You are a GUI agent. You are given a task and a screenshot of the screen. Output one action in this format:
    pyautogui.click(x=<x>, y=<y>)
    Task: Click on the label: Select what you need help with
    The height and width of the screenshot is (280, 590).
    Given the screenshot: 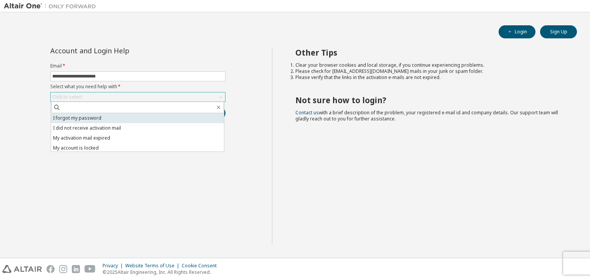 What is the action you would take?
    pyautogui.click(x=138, y=87)
    